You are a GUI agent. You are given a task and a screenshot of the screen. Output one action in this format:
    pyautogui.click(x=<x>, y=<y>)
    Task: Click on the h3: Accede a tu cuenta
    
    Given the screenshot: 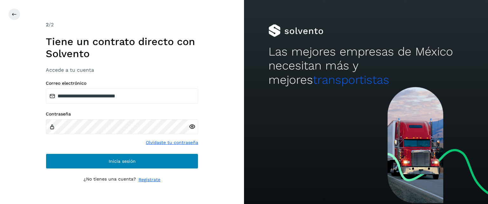 What is the action you would take?
    pyautogui.click(x=122, y=70)
    